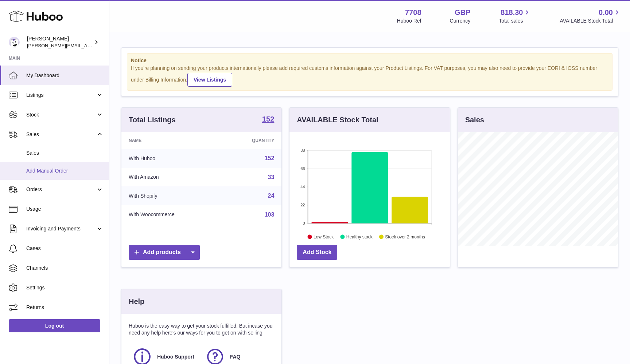 This screenshot has height=364, width=630. What do you see at coordinates (65, 288) in the screenshot?
I see `span: Settings` at bounding box center [65, 288].